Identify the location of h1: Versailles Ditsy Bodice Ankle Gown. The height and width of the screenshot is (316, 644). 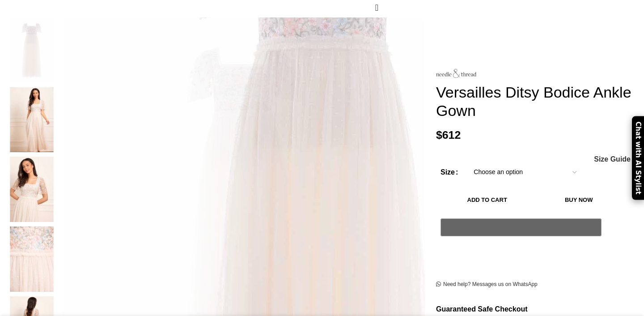
(537, 101).